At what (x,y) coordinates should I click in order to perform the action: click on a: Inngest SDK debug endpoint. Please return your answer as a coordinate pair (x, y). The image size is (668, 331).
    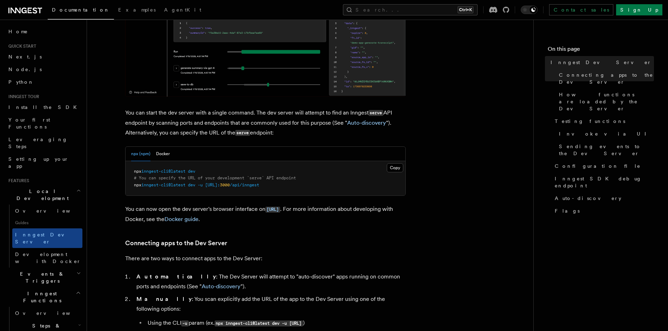
    Looking at the image, I should click on (602, 182).